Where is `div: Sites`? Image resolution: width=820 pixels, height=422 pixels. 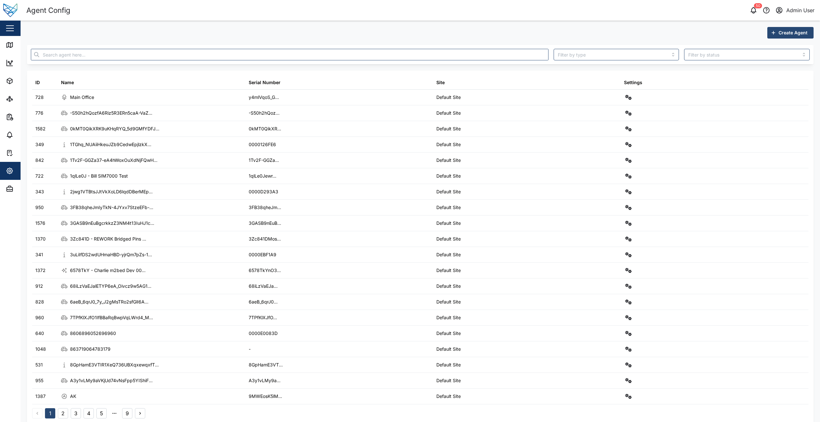
div: Sites is located at coordinates (24, 99).